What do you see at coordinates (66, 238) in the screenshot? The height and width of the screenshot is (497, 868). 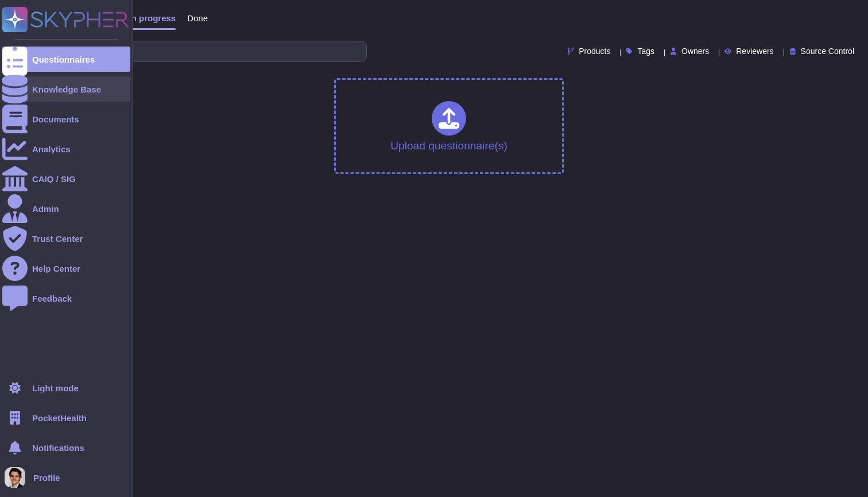 I see `a: Trust Center` at bounding box center [66, 238].